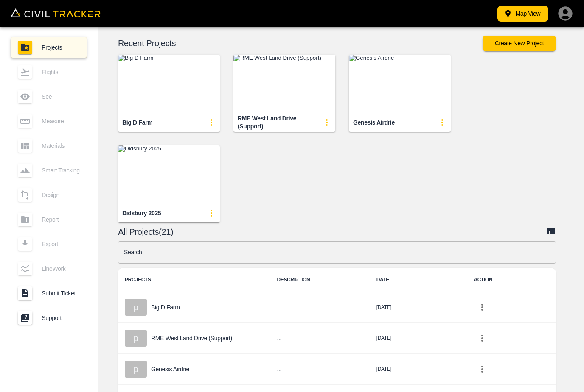  I want to click on img: Didsbury 2025, so click(169, 175).